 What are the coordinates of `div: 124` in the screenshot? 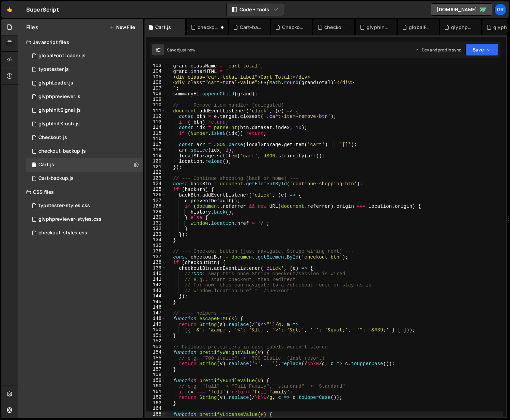 It's located at (156, 184).